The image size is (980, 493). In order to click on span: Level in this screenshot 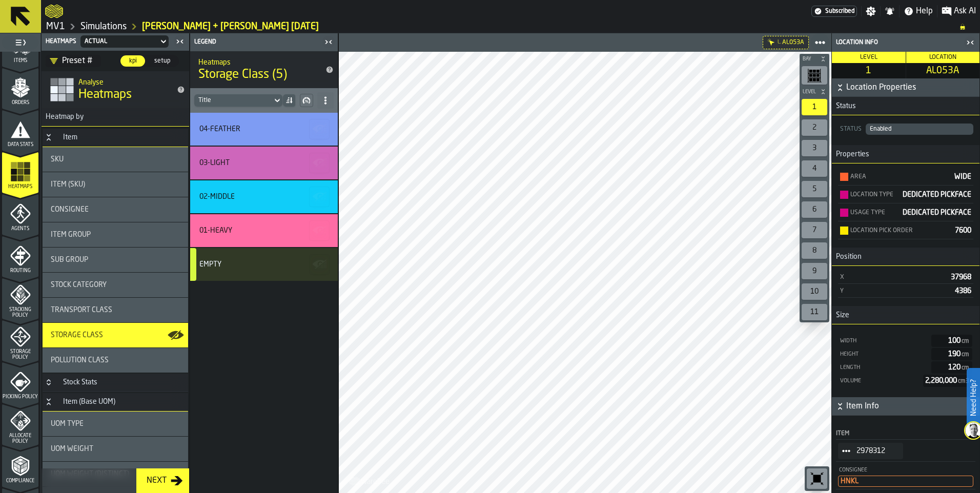, I will do `click(869, 57)`.